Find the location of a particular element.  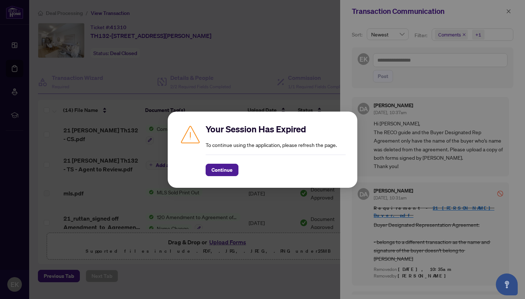

button: Open asap is located at coordinates (507, 284).